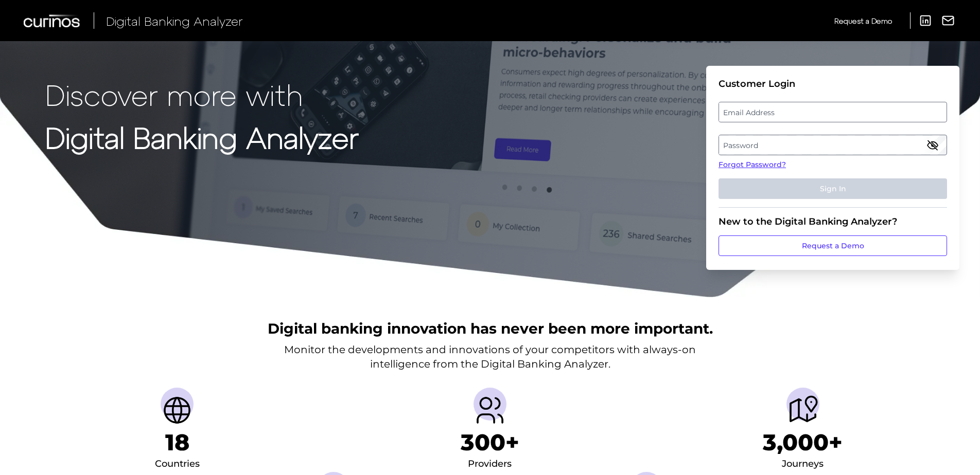 The image size is (980, 475). Describe the element at coordinates (490, 411) in the screenshot. I see `img: Providers` at that location.